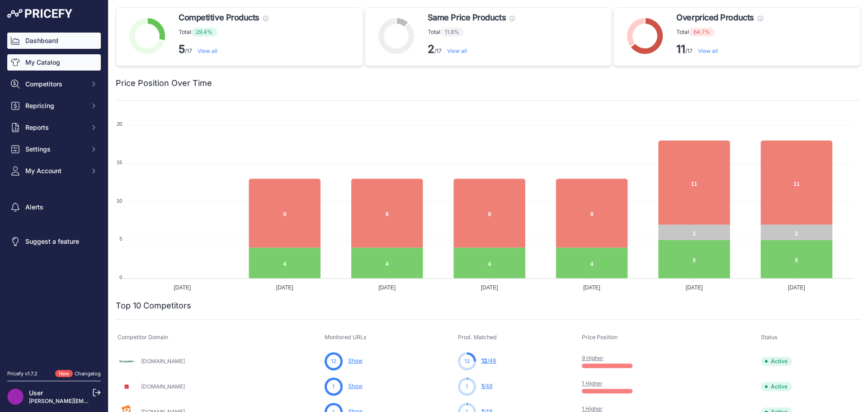  Describe the element at coordinates (119, 201) in the screenshot. I see `tspan: 10` at that location.